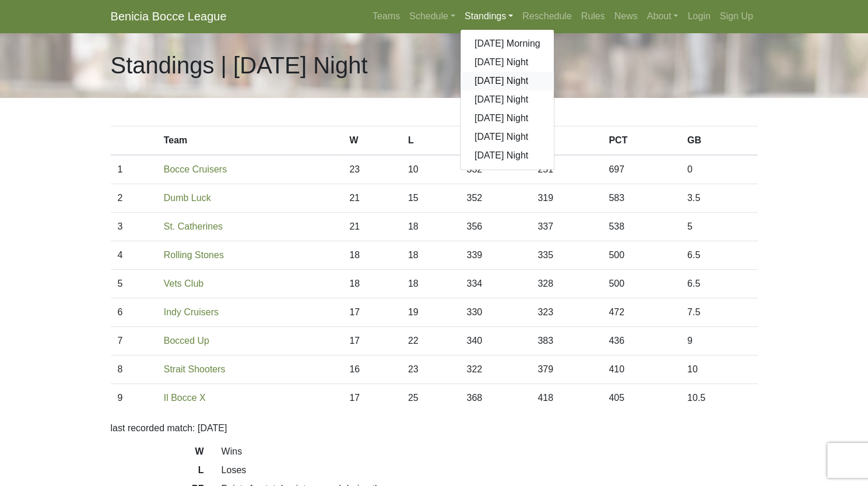  Describe the element at coordinates (133, 369) in the screenshot. I see `td: 8` at that location.